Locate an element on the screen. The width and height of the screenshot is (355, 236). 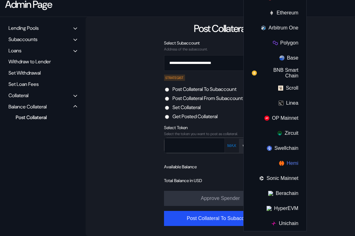
button: Scroll is located at coordinates (275, 88).